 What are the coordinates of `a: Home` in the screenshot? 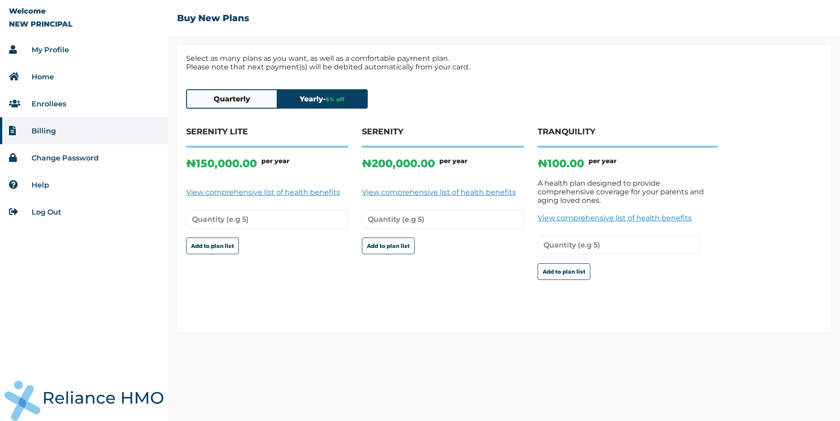 It's located at (43, 77).